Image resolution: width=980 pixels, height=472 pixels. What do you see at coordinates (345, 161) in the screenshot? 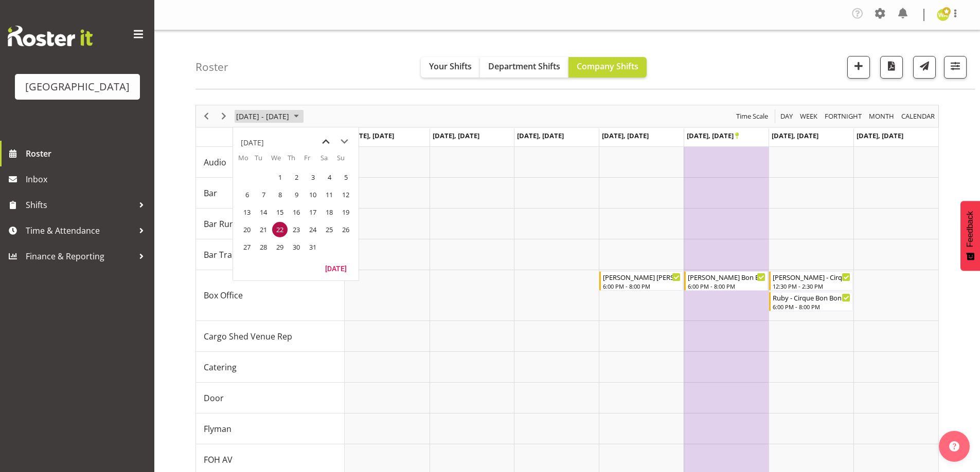
I see `th: Su` at bounding box center [345, 161].